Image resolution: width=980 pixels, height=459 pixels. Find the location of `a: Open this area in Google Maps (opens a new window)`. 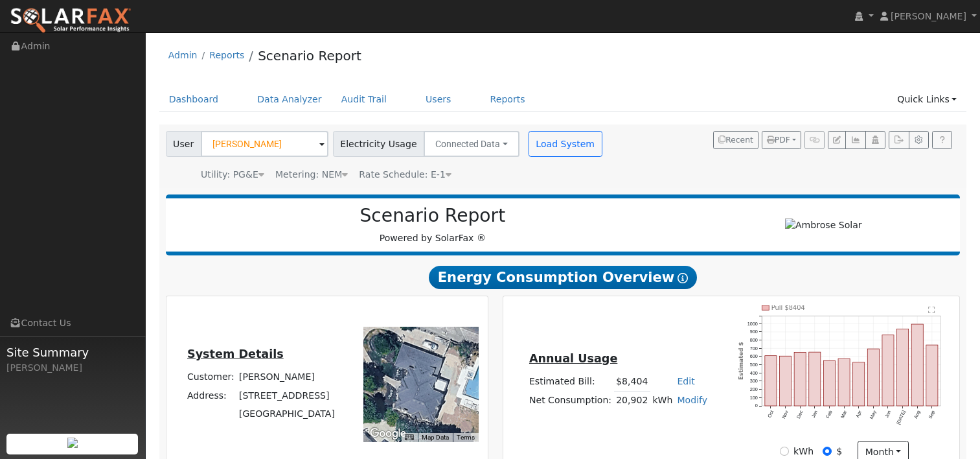

a: Open this area in Google Maps (opens a new window) is located at coordinates (388, 433).